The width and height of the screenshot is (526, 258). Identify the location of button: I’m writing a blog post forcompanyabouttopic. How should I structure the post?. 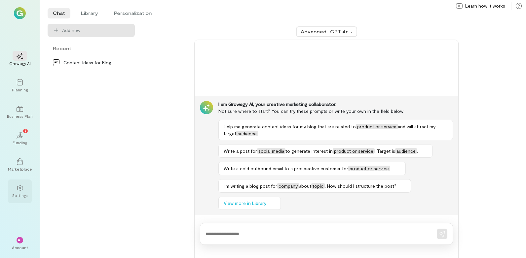
(314, 186).